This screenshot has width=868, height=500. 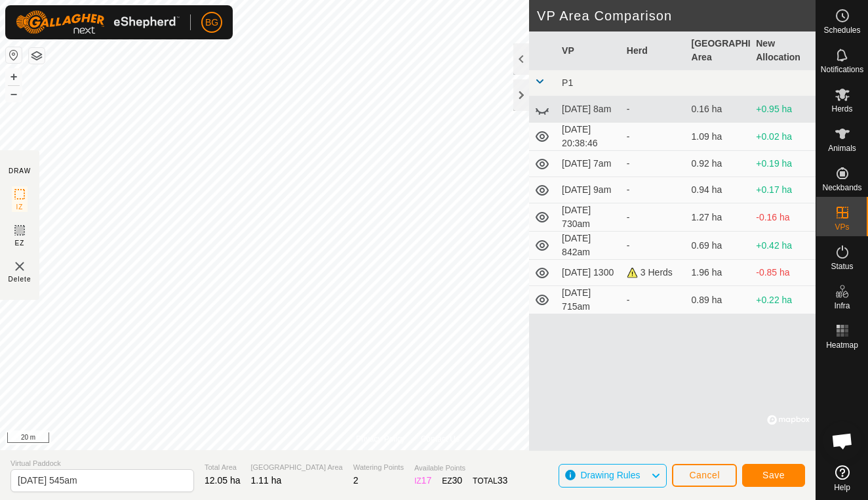 I want to click on a: Help, so click(x=842, y=479).